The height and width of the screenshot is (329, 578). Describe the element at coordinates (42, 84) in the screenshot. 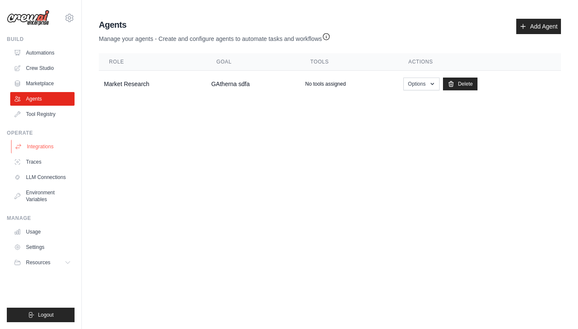

I see `a: Marketplace` at that location.